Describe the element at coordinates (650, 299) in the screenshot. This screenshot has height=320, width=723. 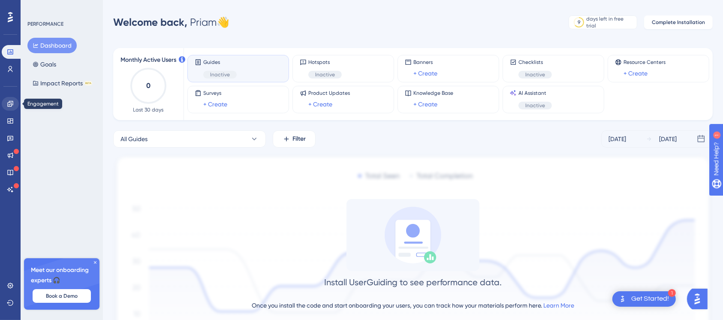
I see `div: Get Started!` at that location.